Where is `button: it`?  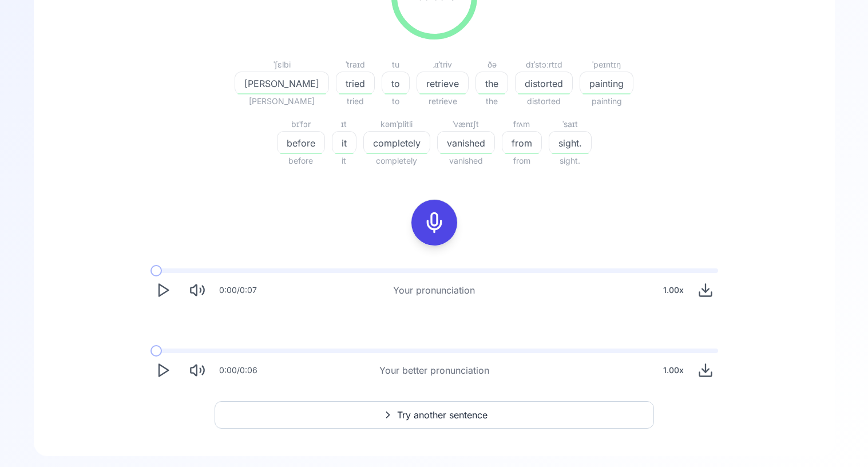
button: it is located at coordinates (344, 143).